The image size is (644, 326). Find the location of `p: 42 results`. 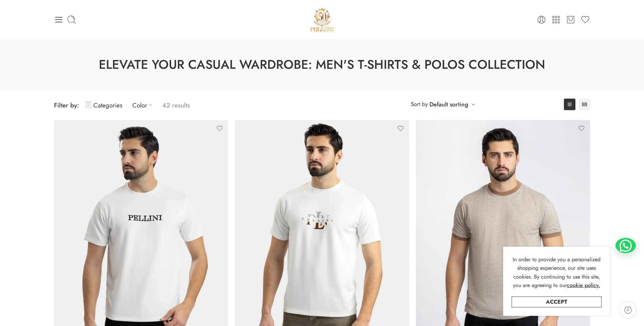

p: 42 results is located at coordinates (176, 105).